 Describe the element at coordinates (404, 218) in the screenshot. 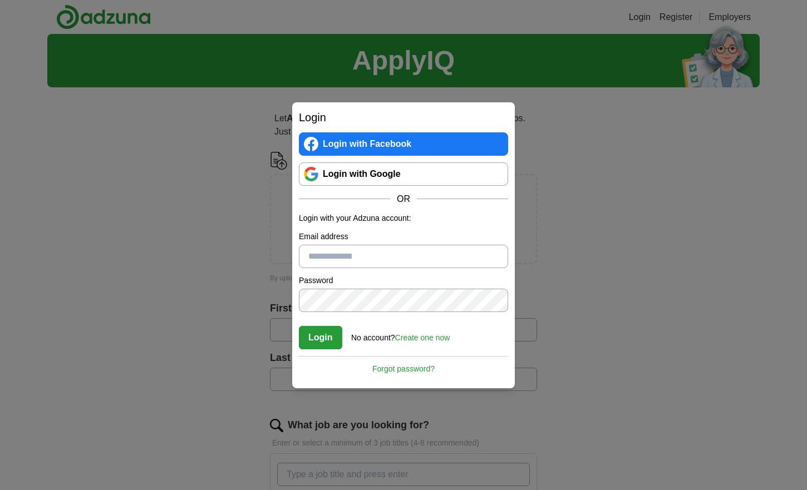

I see `p: Login with your Adzuna account:` at that location.